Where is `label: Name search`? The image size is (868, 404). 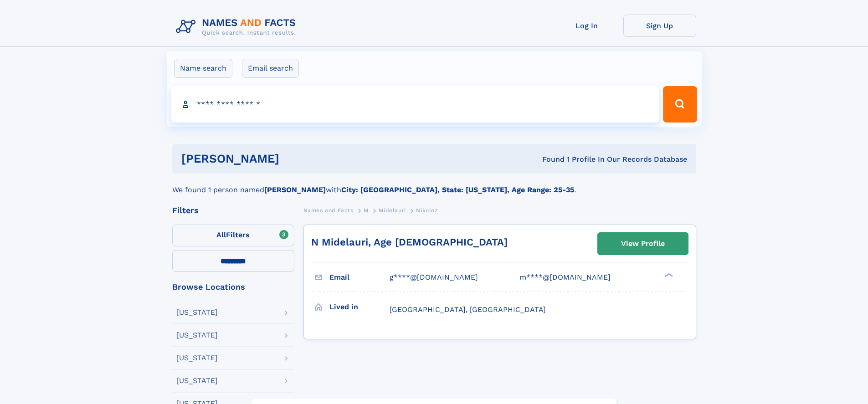 label: Name search is located at coordinates (203, 68).